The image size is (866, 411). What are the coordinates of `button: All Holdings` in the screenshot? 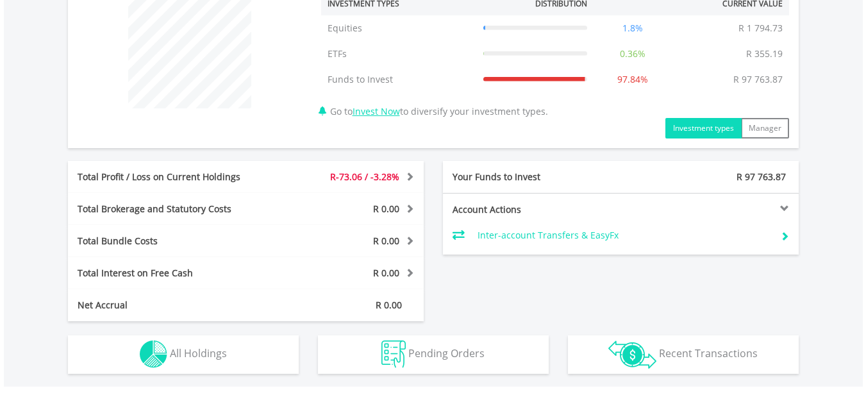 It's located at (183, 355).